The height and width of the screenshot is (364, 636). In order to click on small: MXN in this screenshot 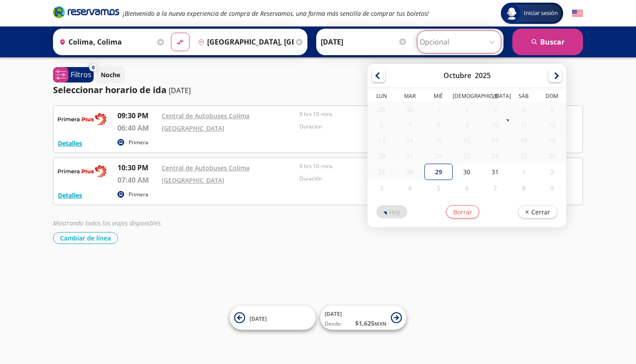, I will do `click(380, 324)`.